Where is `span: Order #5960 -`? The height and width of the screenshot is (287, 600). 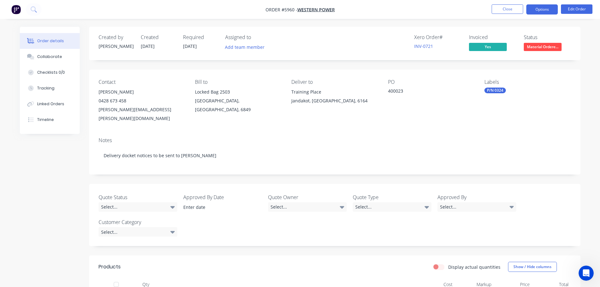 span: Order #5960 - is located at coordinates (281, 9).